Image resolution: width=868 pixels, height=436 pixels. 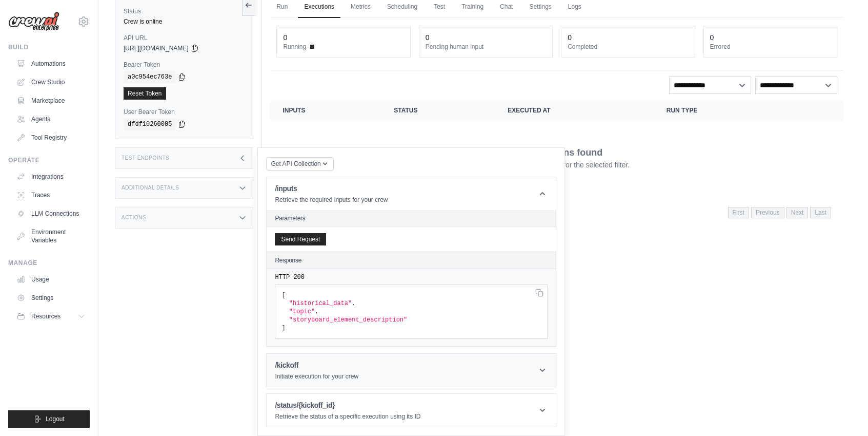 I want to click on button: Resources, so click(x=50, y=316).